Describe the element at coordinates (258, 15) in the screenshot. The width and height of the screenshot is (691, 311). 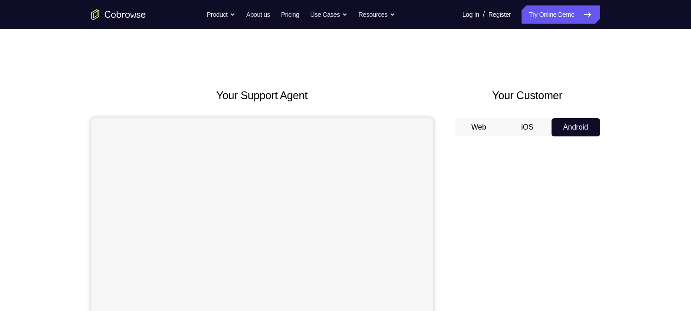
I see `a: About us` at that location.